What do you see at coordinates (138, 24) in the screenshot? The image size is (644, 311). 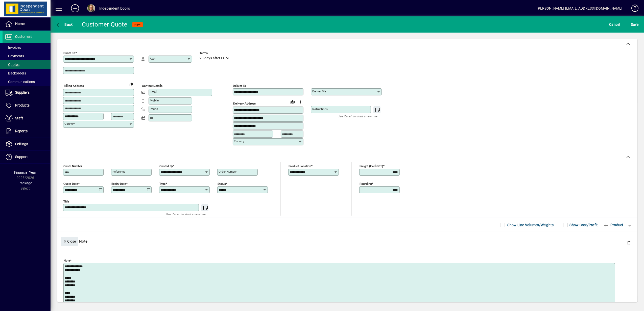 I see `span: NEW` at bounding box center [138, 24].